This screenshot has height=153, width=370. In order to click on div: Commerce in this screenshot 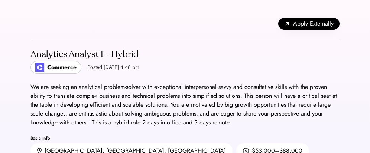, I will do `click(62, 68)`.